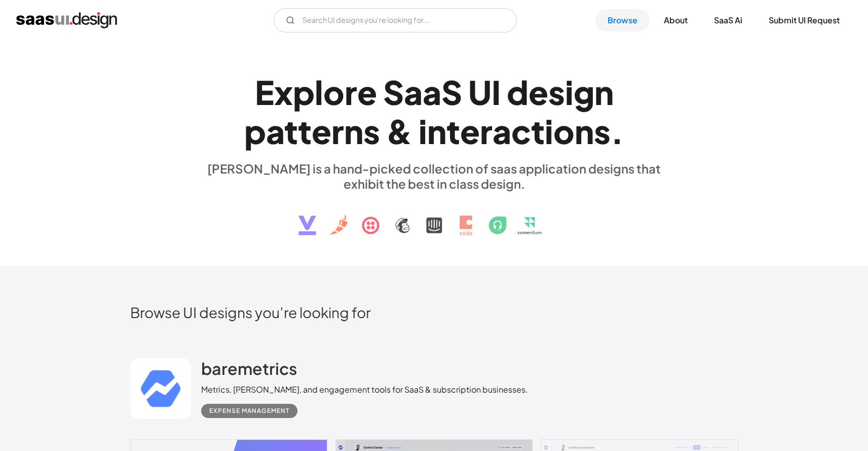 This screenshot has width=868, height=451. Describe the element at coordinates (728, 20) in the screenshot. I see `a: SaaS Ai` at that location.